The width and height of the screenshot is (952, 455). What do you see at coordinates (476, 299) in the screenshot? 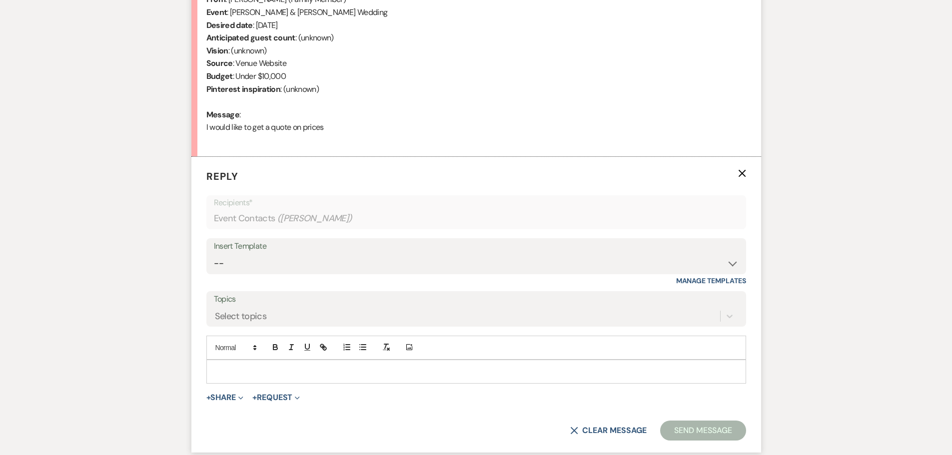
I see `label: Topics` at bounding box center [476, 299].